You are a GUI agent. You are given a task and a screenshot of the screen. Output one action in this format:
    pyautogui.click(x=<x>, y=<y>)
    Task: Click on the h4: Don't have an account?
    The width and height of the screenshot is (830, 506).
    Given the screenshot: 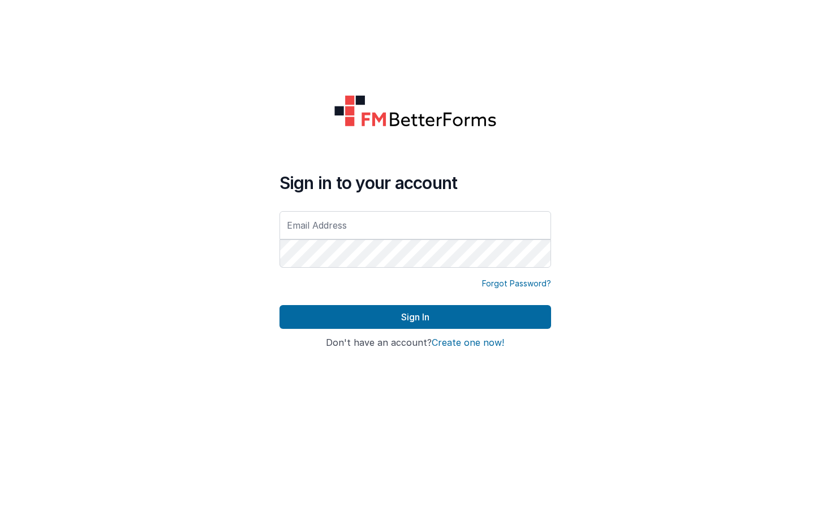 What is the action you would take?
    pyautogui.click(x=415, y=343)
    